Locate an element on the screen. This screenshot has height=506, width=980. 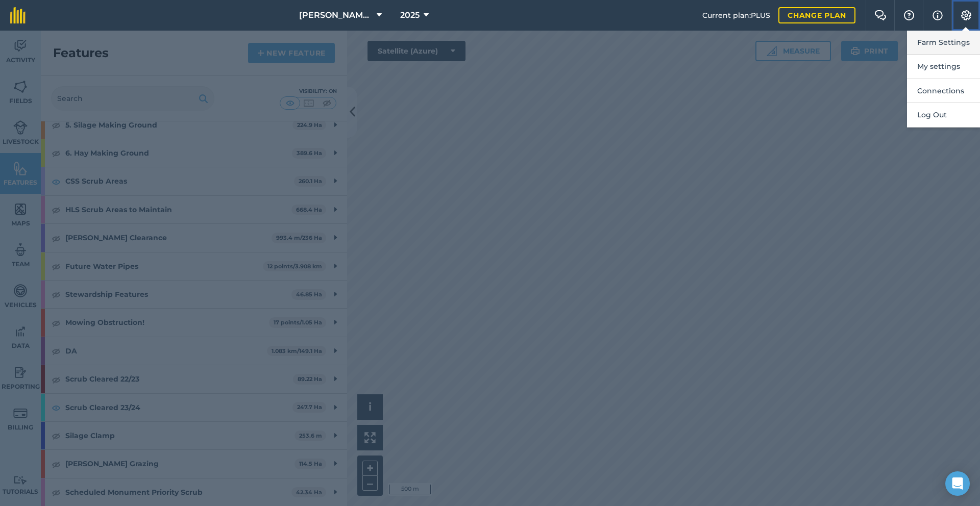
button: My settings is located at coordinates (943, 66).